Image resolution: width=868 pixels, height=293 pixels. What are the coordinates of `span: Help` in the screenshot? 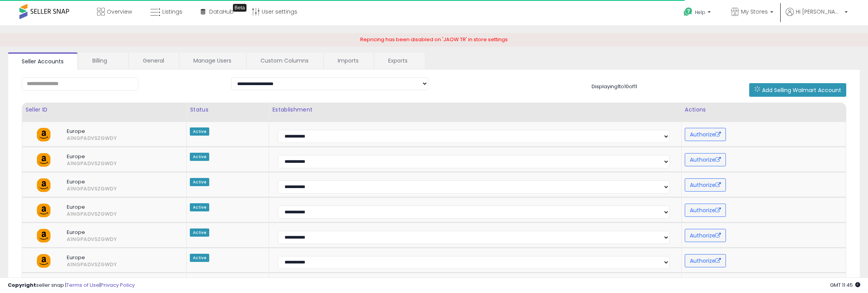 It's located at (700, 12).